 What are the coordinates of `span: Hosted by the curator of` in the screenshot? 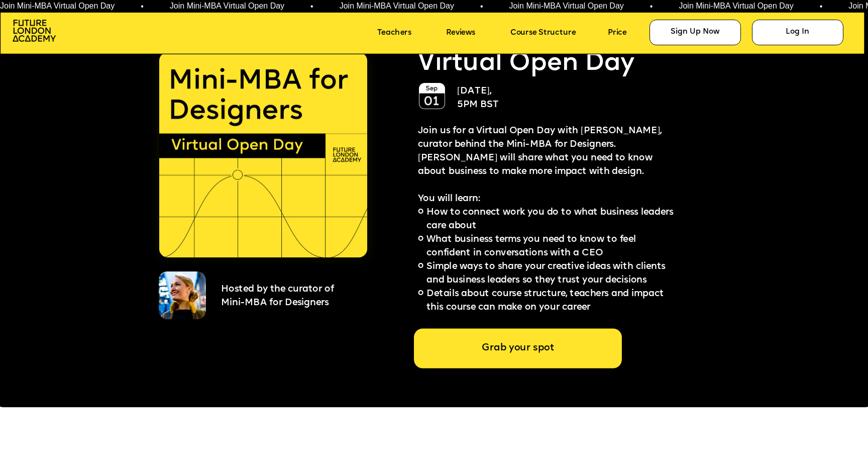 It's located at (277, 289).